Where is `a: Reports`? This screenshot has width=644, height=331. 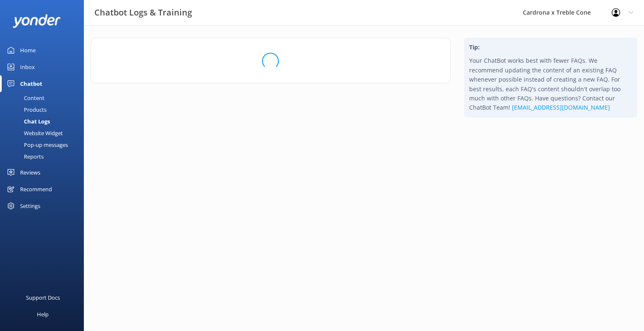 a: Reports is located at coordinates (44, 157).